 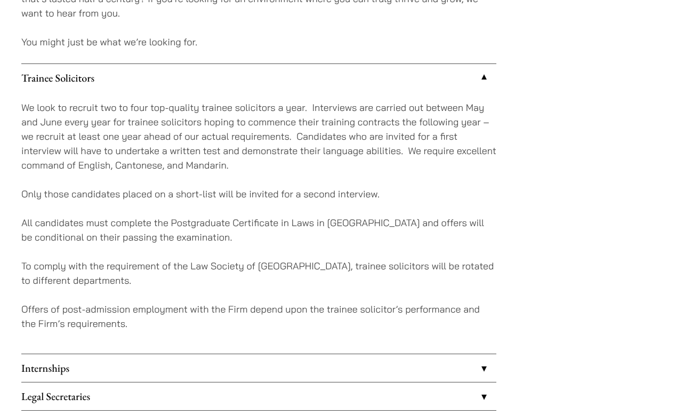 What do you see at coordinates (259, 42) in the screenshot?
I see `p: You might just be what we’re looking for.` at bounding box center [259, 42].